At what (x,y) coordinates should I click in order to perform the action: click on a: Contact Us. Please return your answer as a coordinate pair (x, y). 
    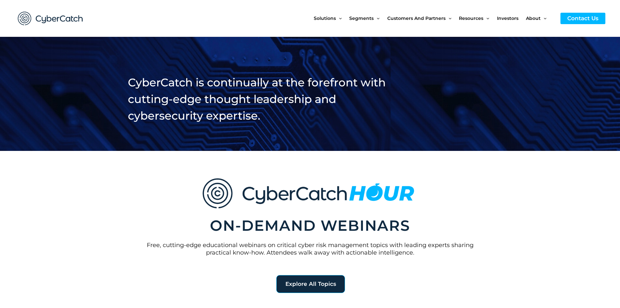
    Looking at the image, I should click on (583, 18).